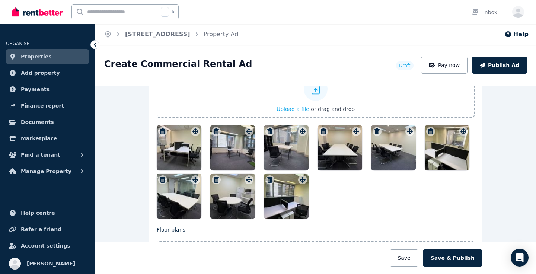 The width and height of the screenshot is (536, 274). Describe the element at coordinates (47, 138) in the screenshot. I see `a: Marketplace` at that location.